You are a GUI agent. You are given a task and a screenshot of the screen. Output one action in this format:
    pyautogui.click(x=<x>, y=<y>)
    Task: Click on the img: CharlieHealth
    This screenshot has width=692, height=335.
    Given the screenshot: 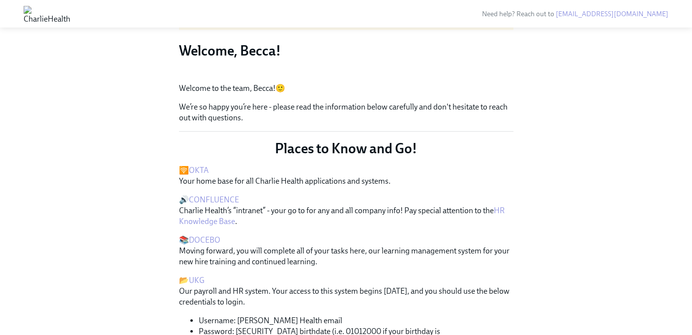 What is the action you would take?
    pyautogui.click(x=47, y=14)
    